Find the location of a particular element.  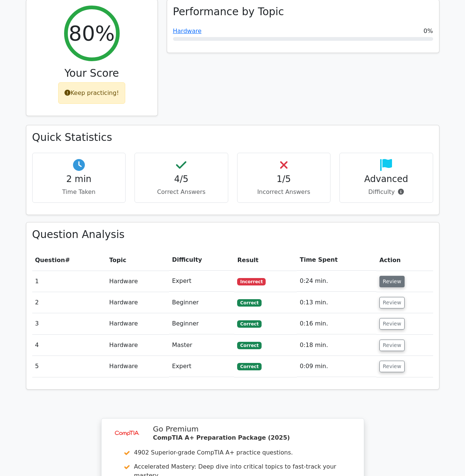

td: 2 is located at coordinates (70, 302).